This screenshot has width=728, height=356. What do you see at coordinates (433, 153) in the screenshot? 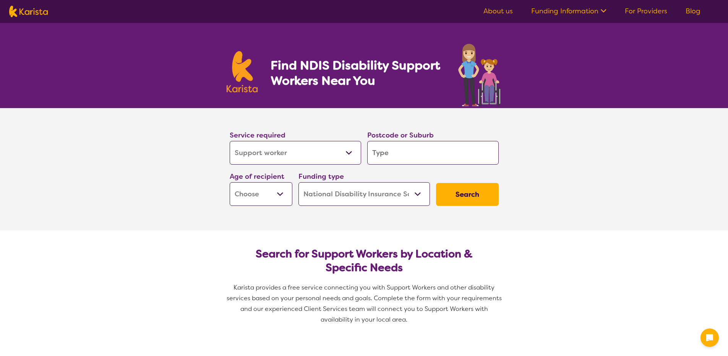
I see `input: Type` at bounding box center [433, 153].